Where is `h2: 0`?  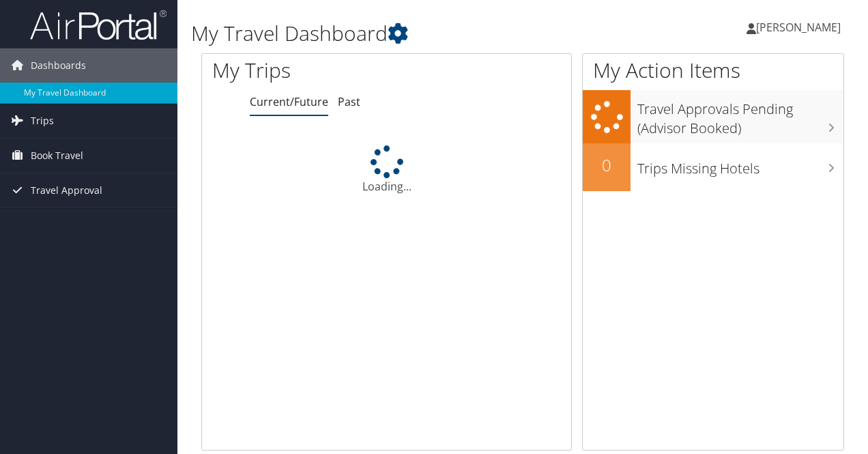 h2: 0 is located at coordinates (607, 165).